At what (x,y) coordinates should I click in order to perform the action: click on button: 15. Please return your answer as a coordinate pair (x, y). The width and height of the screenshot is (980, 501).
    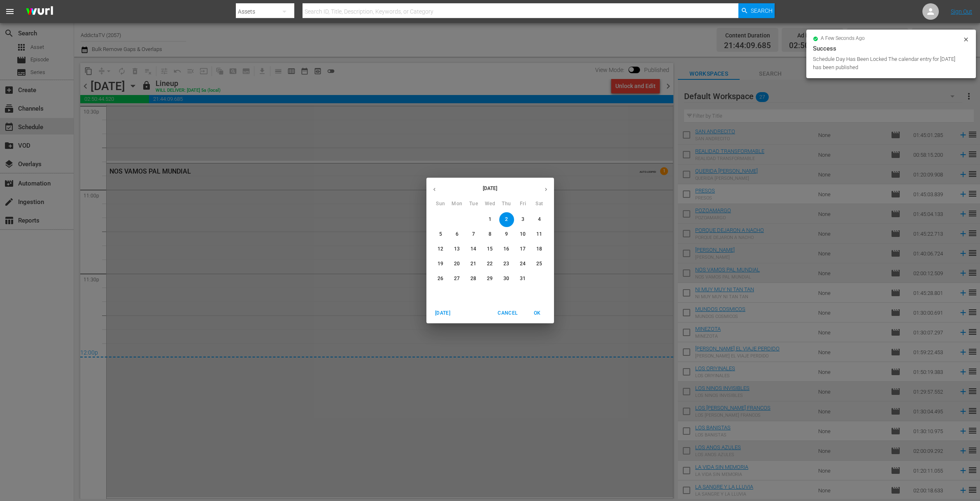
    Looking at the image, I should click on (490, 249).